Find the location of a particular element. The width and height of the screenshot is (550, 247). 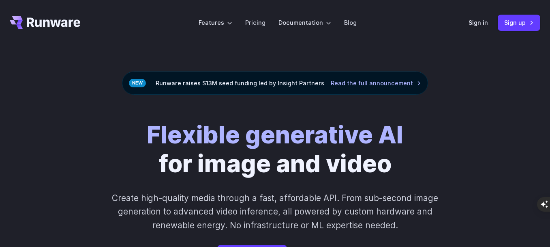

label: Features is located at coordinates (215, 22).